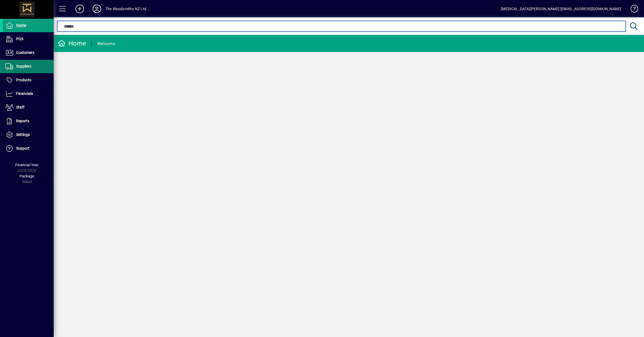 The image size is (644, 337). Describe the element at coordinates (28, 108) in the screenshot. I see `a: Staff` at that location.